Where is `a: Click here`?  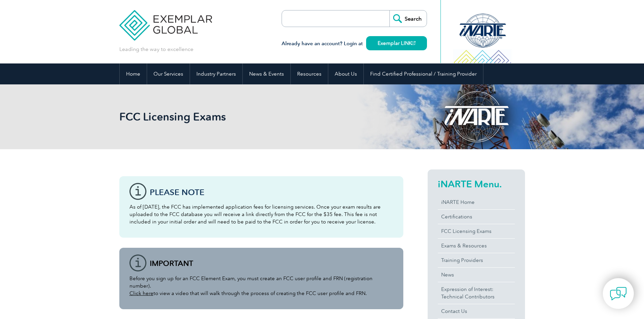 a: Click here is located at coordinates (142, 293).